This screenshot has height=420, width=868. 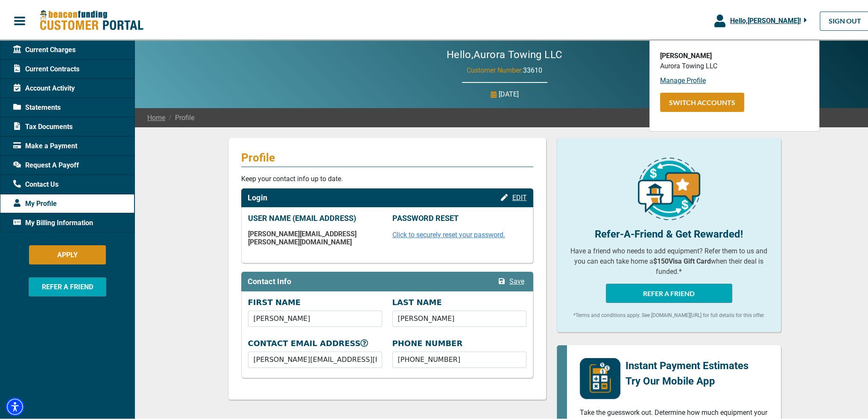 I want to click on label: LAST NAME, so click(x=417, y=301).